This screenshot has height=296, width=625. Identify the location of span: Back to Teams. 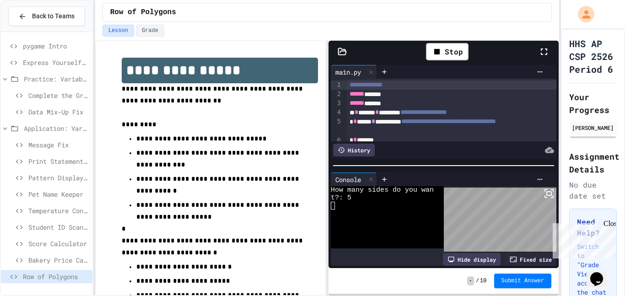
(53, 16).